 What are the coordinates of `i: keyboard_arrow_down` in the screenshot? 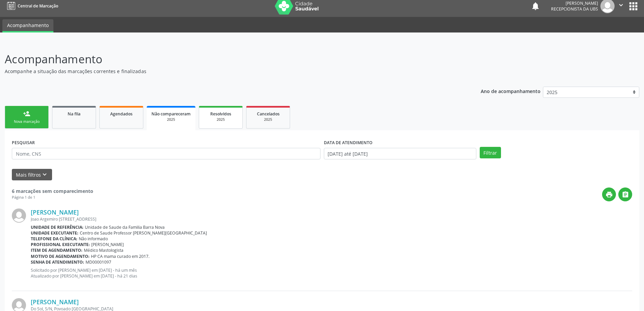 It's located at (45, 175).